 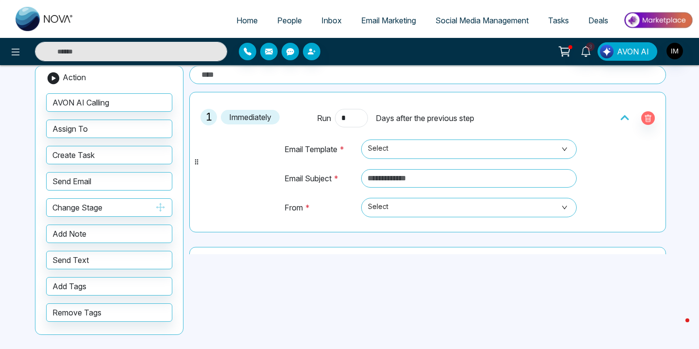 What do you see at coordinates (289, 20) in the screenshot?
I see `a: People` at bounding box center [289, 20].